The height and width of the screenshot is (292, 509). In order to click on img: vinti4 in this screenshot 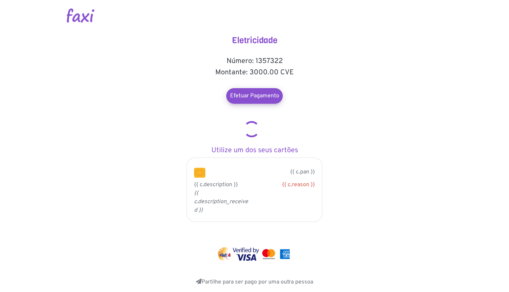, I will do `click(224, 254)`.